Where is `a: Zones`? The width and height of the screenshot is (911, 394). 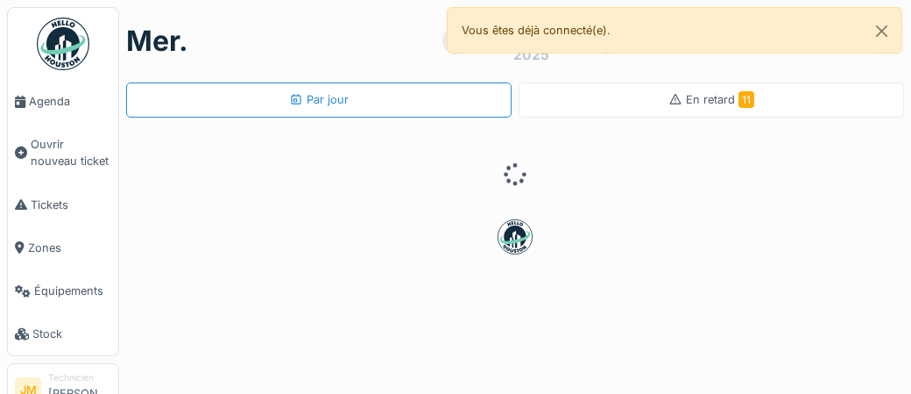
a: Zones is located at coordinates (63, 247).